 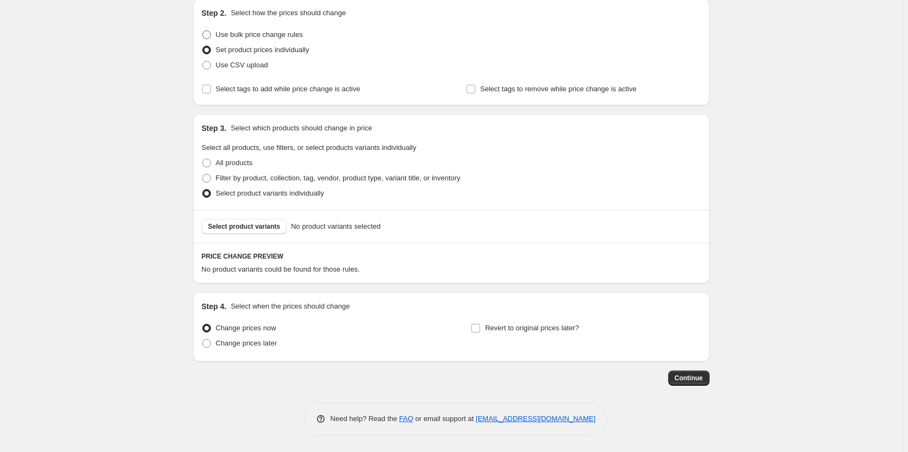 What do you see at coordinates (246, 343) in the screenshot?
I see `span: Change prices later` at bounding box center [246, 343].